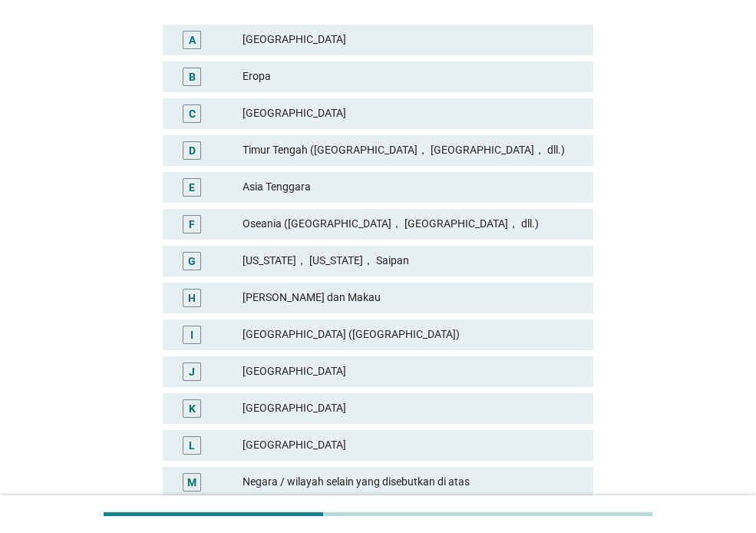 The width and height of the screenshot is (756, 533). What do you see at coordinates (192, 149) in the screenshot?
I see `div: D` at bounding box center [192, 149].